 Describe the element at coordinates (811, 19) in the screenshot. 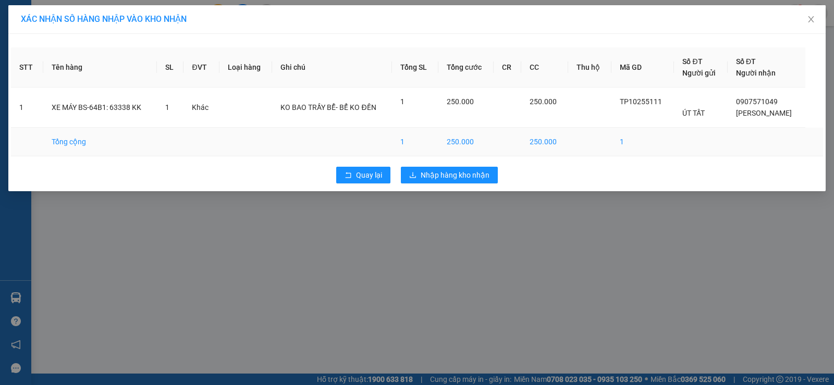

I see `span: close` at that location.